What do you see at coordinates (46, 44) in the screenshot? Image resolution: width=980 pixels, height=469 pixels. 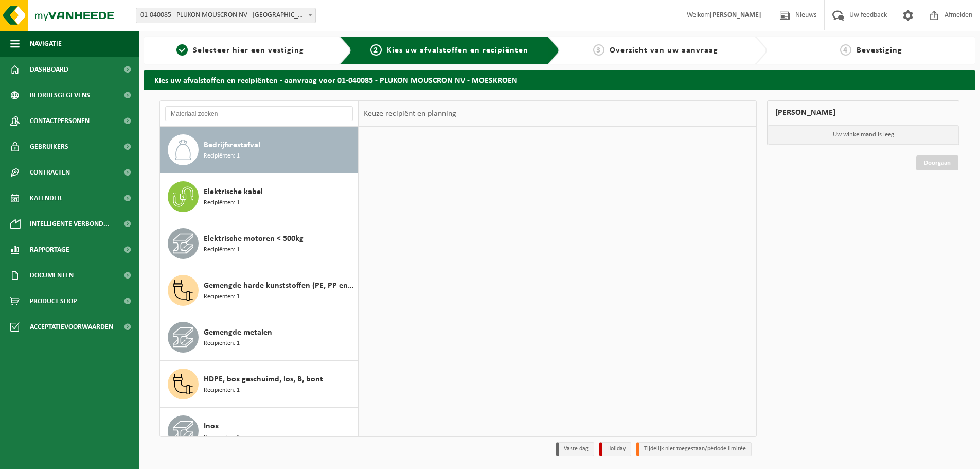 I see `span: Navigatie` at bounding box center [46, 44].